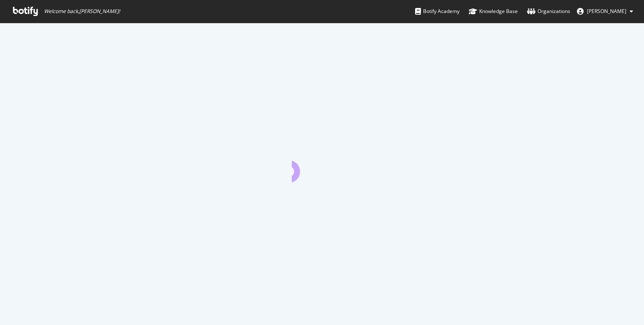 The image size is (644, 325). I want to click on div: Organizations, so click(548, 12).